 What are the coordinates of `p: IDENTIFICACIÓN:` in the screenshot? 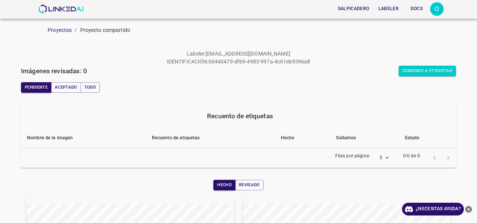 It's located at (188, 62).